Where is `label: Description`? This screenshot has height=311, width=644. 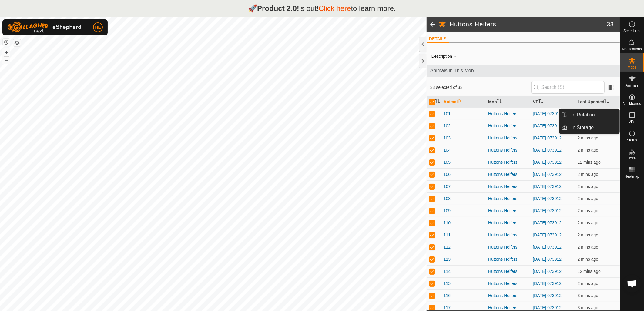 label: Description is located at coordinates (442, 56).